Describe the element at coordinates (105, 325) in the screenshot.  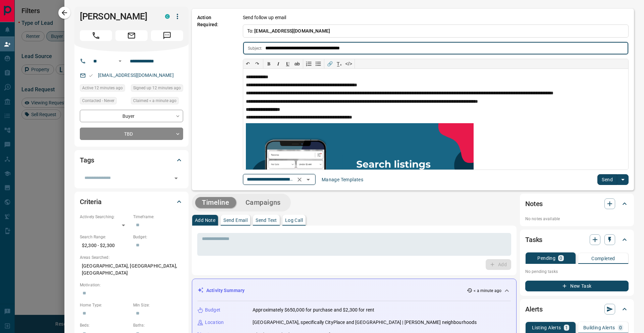
I see `p: Beds:` at that location.